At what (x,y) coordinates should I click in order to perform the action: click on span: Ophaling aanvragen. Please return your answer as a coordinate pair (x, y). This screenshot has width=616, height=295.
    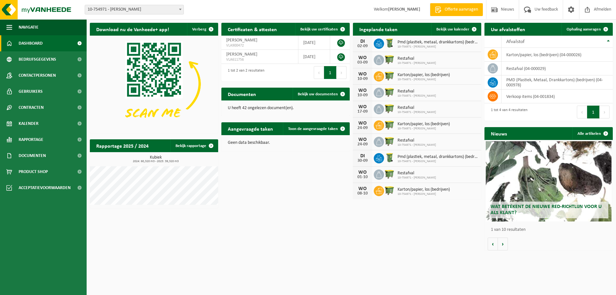
    Looking at the image, I should click on (584, 29).